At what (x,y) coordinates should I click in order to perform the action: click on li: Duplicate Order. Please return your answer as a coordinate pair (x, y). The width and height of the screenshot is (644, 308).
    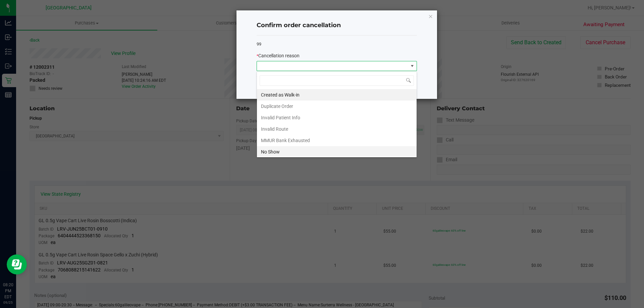
    Looking at the image, I should click on (337, 106).